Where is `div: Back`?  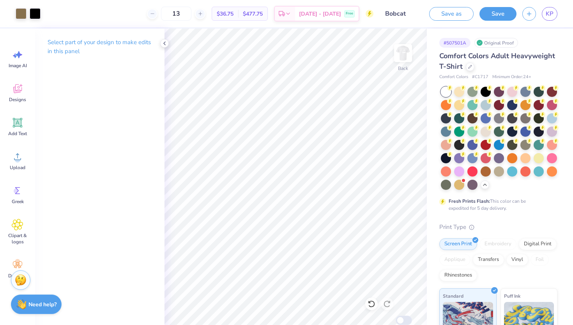
div: Back is located at coordinates (403, 68).